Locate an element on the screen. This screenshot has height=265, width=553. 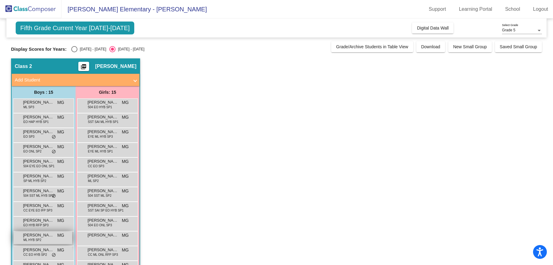
span: SST SAI ML HYB SP1 is located at coordinates (103, 122).